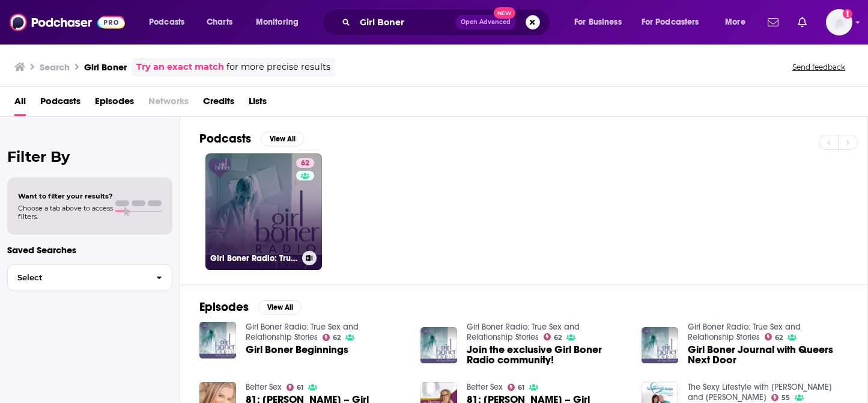  Describe the element at coordinates (297, 349) in the screenshot. I see `span: Girl Boner Beginnings` at that location.